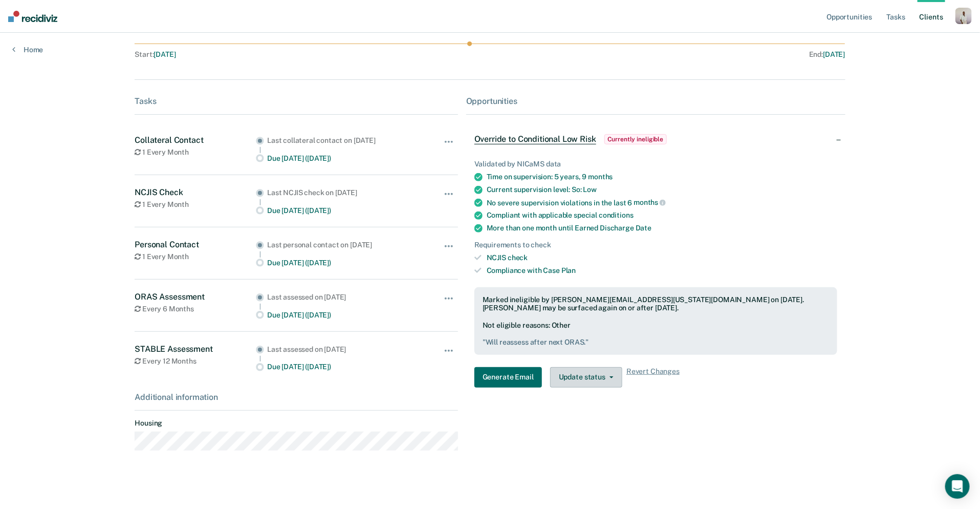 This screenshot has height=509, width=980. Describe the element at coordinates (617, 215) in the screenshot. I see `span: conditions` at that location.